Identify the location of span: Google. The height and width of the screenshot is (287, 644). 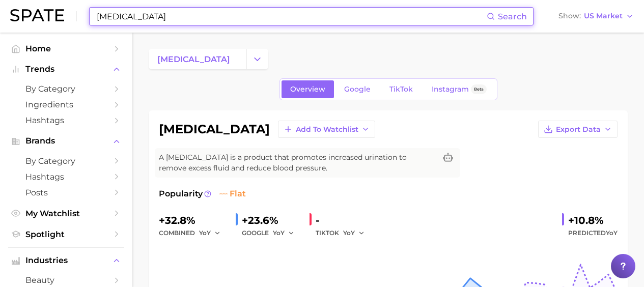
(357, 89).